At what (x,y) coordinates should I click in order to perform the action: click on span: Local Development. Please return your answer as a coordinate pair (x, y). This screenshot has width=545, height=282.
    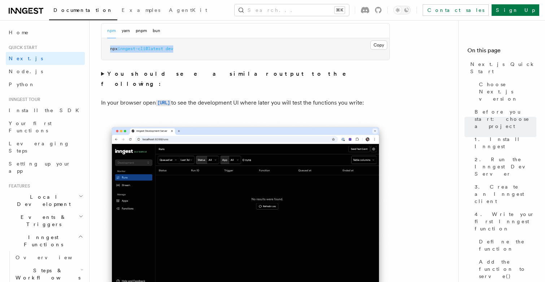
    Looking at the image, I should click on (42, 201).